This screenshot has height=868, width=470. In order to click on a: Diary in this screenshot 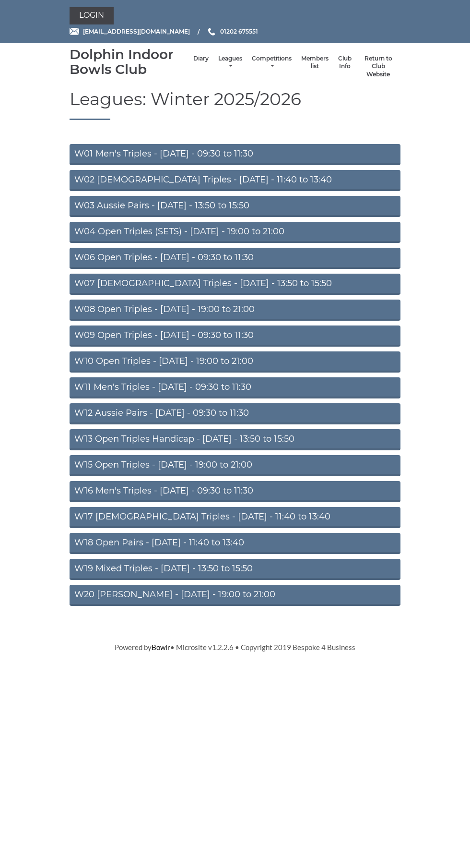, I will do `click(201, 58)`.